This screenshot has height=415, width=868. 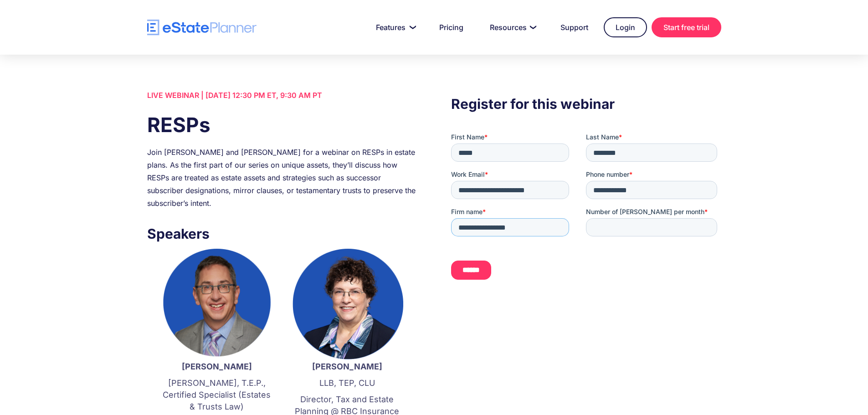 What do you see at coordinates (625, 28) in the screenshot?
I see `a: Login` at bounding box center [625, 28].